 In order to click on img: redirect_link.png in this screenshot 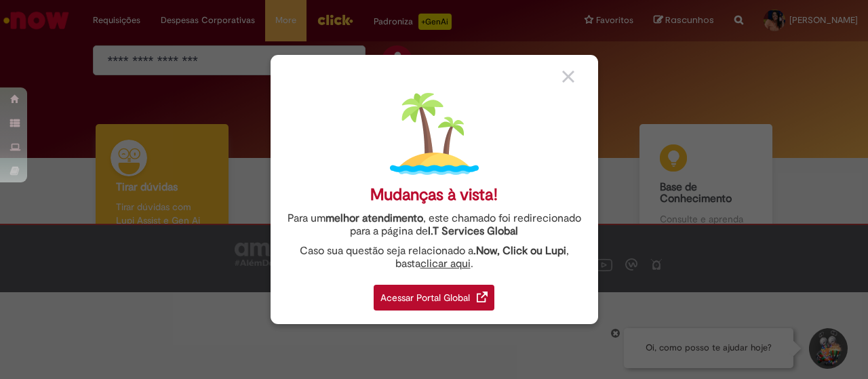, I will do `click(482, 297)`.